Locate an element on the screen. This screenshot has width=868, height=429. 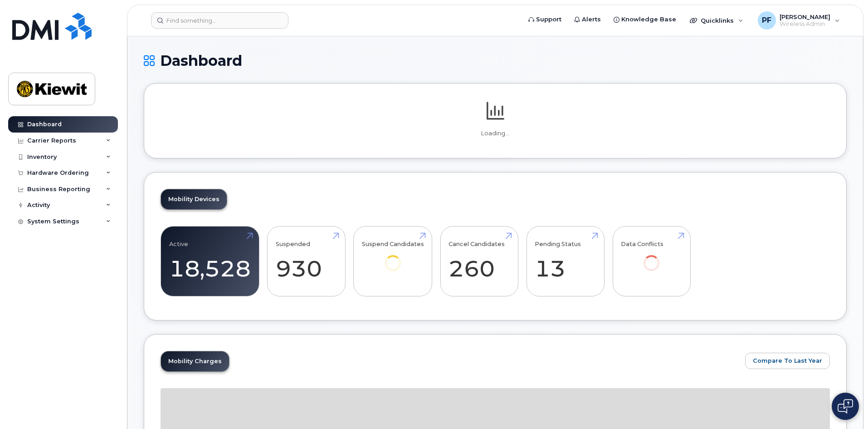
h1: Dashboard is located at coordinates (495, 61).